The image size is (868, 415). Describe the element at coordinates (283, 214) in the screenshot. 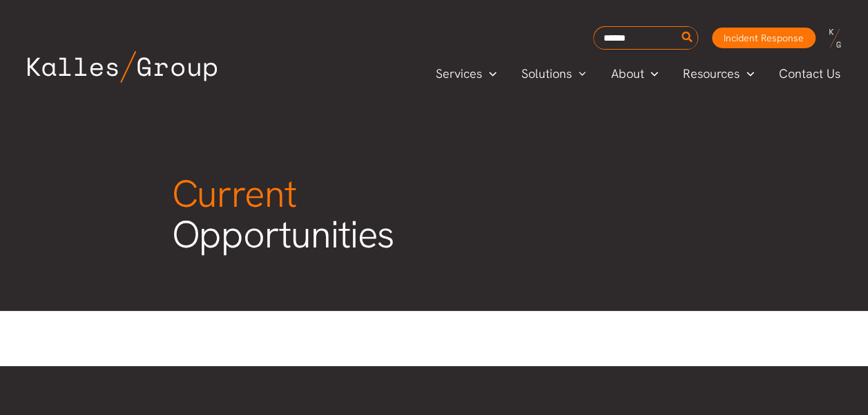

I see `span: Opportunities` at that location.